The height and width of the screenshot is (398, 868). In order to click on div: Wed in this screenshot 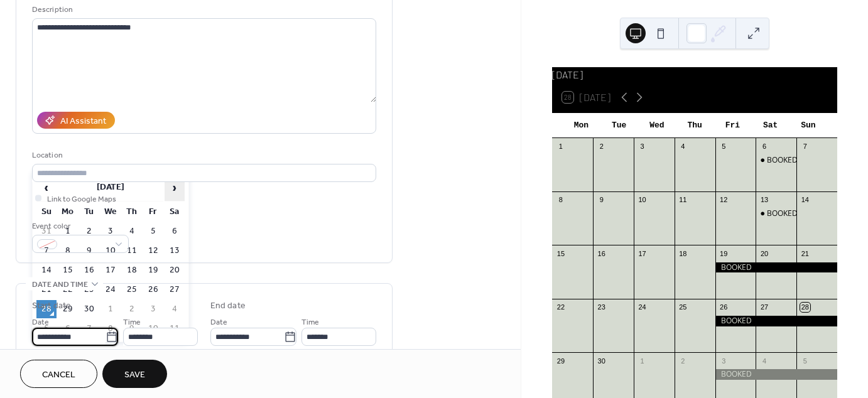, I will do `click(656, 125)`.